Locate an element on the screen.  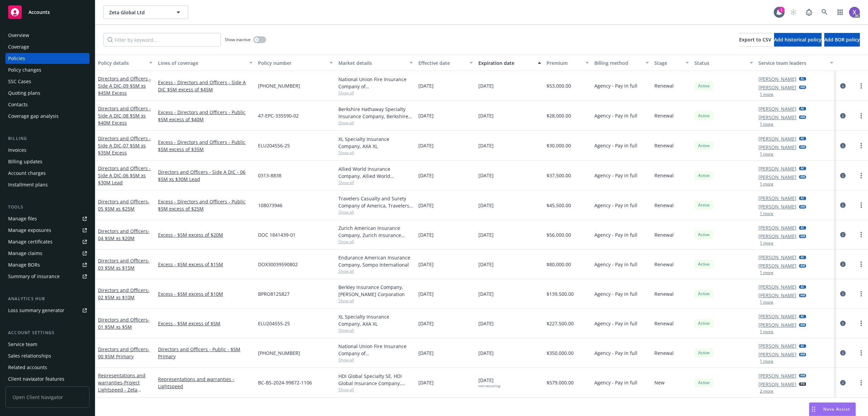
div: Manage BORs is located at coordinates (24, 264).